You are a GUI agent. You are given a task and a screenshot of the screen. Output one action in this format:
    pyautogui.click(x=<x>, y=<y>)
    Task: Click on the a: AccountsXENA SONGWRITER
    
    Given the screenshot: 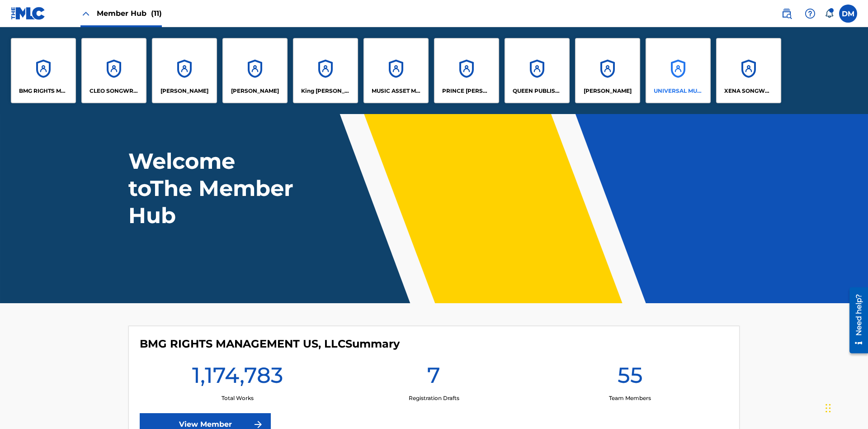 What is the action you would take?
    pyautogui.click(x=749, y=70)
    